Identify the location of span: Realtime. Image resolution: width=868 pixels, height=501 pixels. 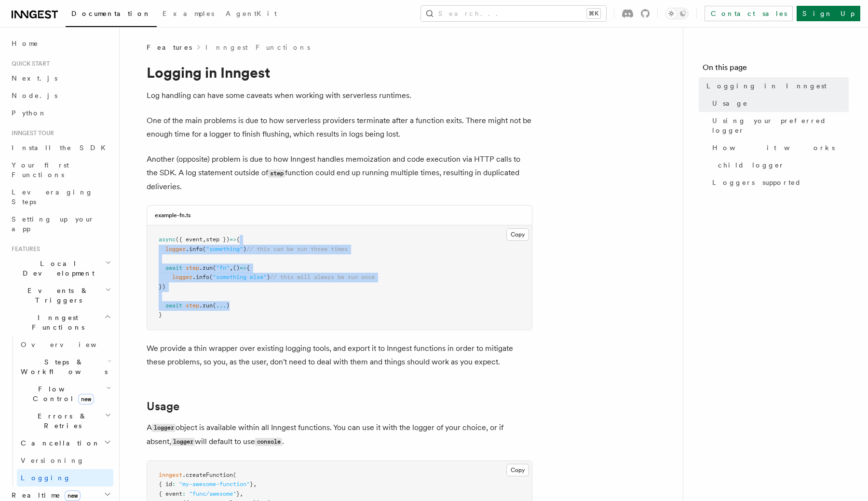
(44, 495).